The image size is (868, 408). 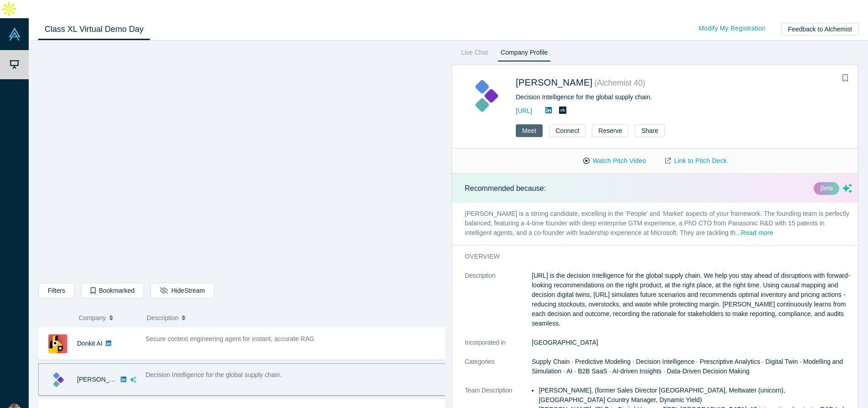 I want to click on div: βeta, so click(x=826, y=189).